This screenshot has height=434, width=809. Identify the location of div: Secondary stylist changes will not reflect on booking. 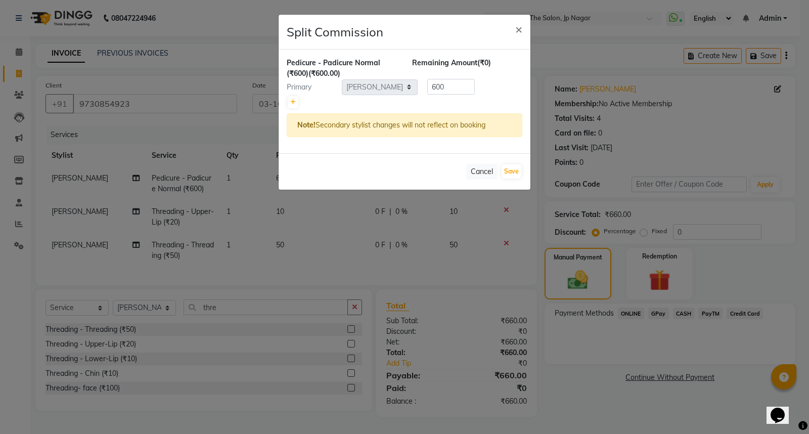
(405, 125).